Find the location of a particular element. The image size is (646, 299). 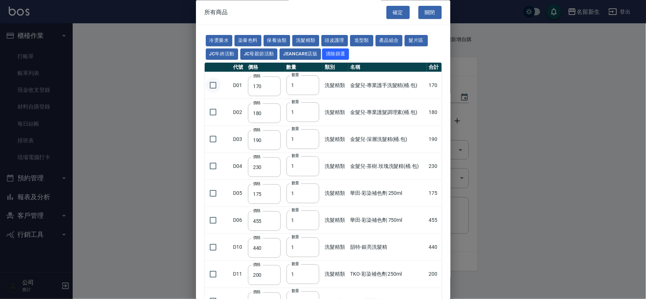

span: 所有商品 is located at coordinates (216, 12).